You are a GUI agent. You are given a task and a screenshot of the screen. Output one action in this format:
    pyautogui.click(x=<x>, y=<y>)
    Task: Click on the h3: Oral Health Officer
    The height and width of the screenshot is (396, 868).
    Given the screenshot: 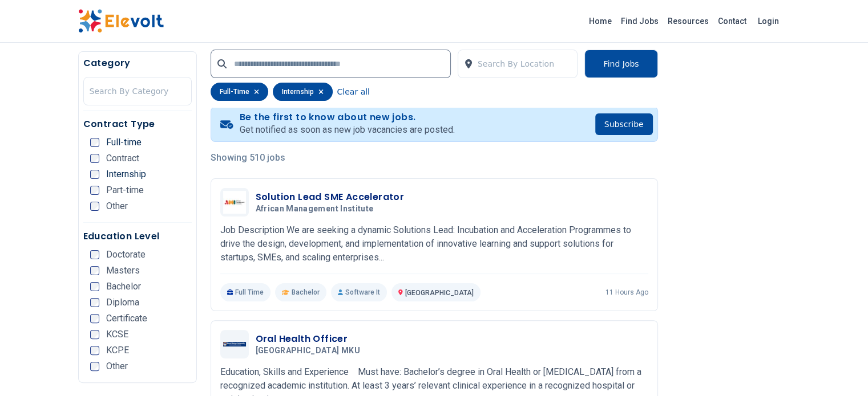 What is the action you would take?
    pyautogui.click(x=310, y=339)
    